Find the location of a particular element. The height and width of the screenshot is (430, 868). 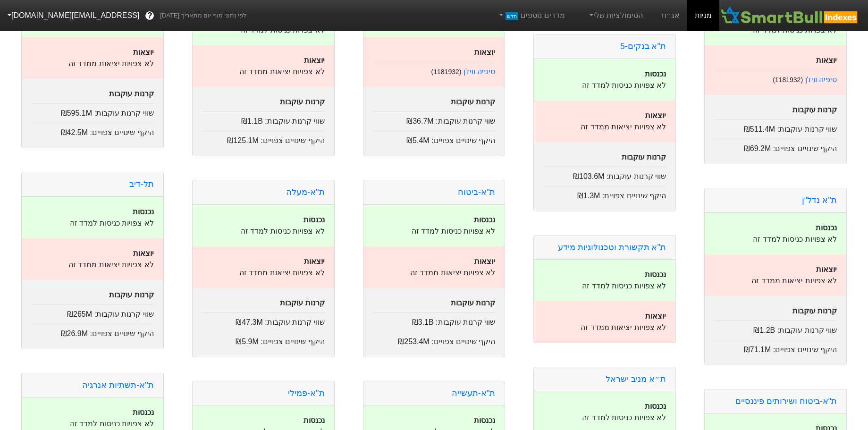

span: ₪71.1M is located at coordinates (757, 349).